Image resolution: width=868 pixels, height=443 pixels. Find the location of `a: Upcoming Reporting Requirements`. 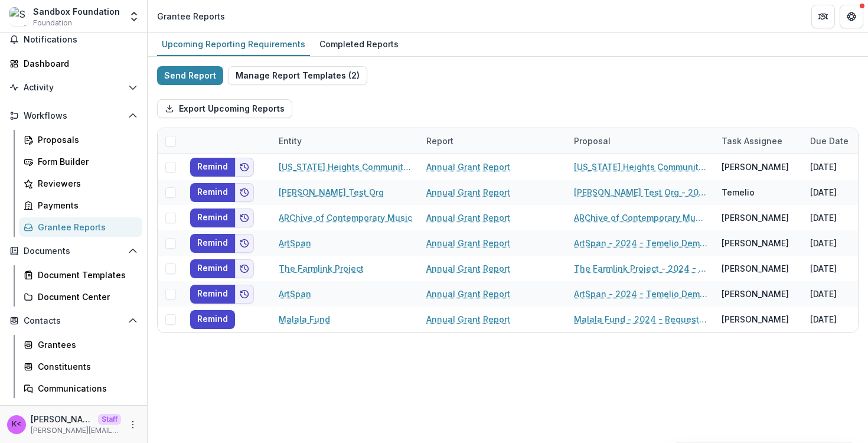

a: Upcoming Reporting Requirements is located at coordinates (233, 44).